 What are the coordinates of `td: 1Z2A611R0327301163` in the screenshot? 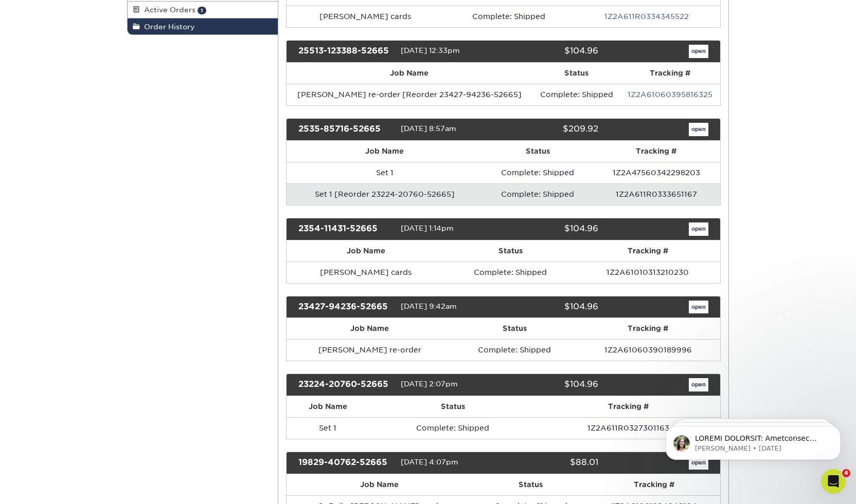 It's located at (628, 428).